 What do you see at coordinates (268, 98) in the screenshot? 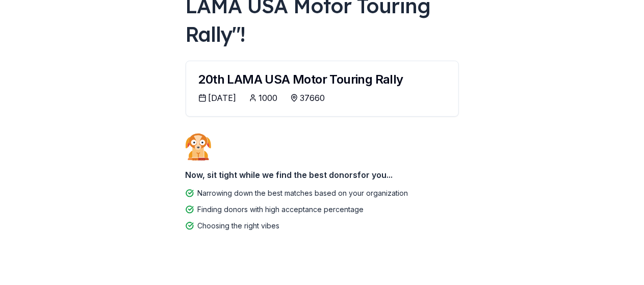
I see `div: 1000` at bounding box center [268, 98].